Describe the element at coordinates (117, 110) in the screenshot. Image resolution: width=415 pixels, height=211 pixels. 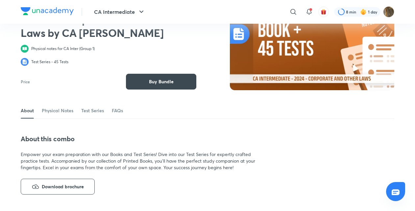
I see `a: FAQs` at that location.